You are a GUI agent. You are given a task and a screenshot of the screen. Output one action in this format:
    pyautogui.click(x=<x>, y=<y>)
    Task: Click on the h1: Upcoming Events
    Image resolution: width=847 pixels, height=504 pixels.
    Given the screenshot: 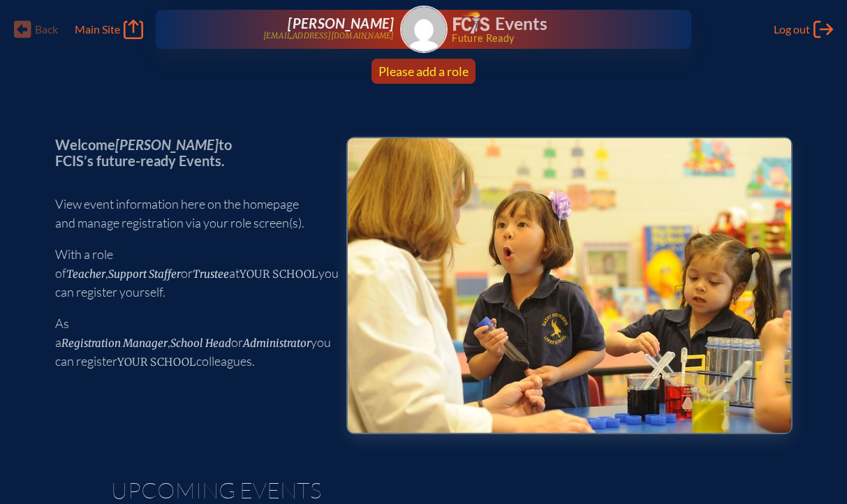 What is the action you would take?
    pyautogui.click(x=424, y=490)
    